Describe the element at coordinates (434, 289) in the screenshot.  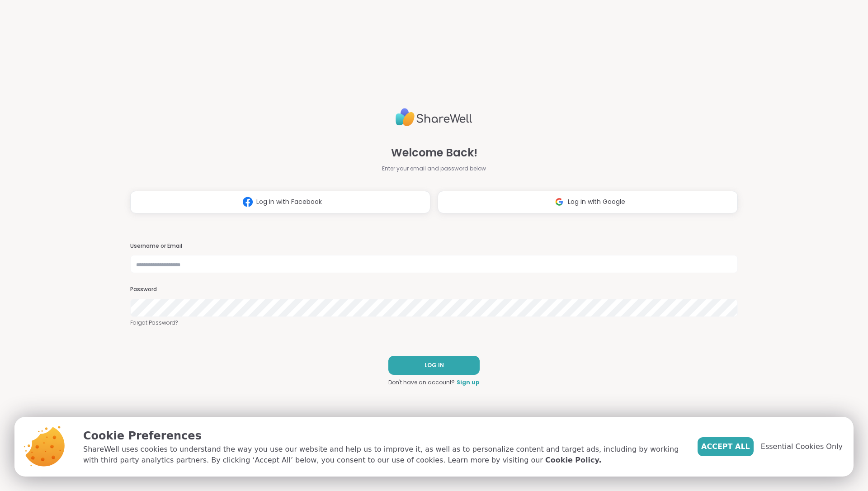
I see `h3: Password` at that location.